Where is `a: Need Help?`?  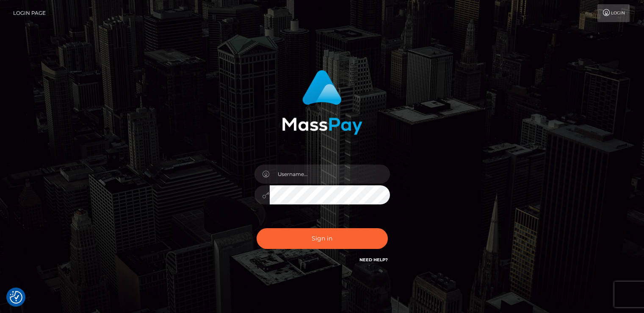 a: Need Help? is located at coordinates (374, 260).